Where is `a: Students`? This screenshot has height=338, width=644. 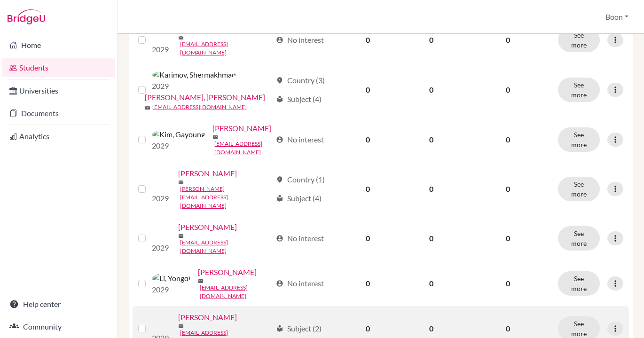 a: Students is located at coordinates (58, 68).